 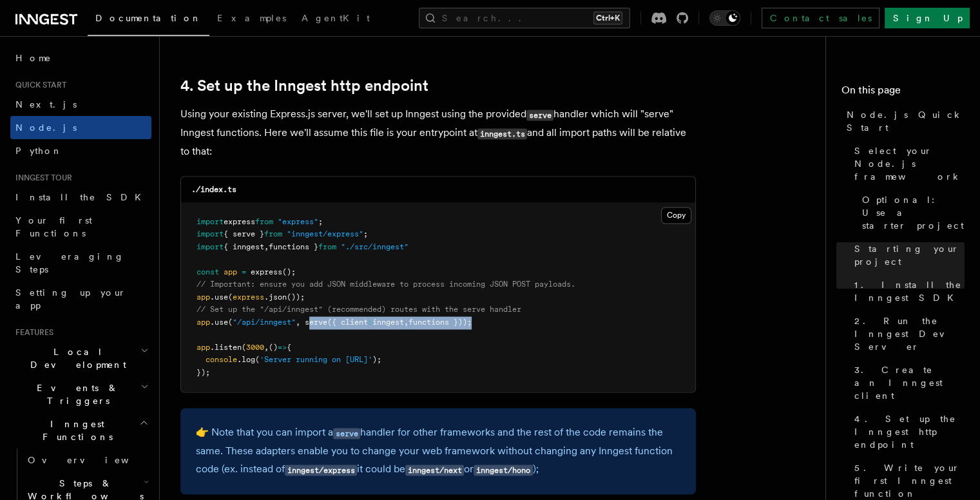 I want to click on span: const, so click(x=207, y=272).